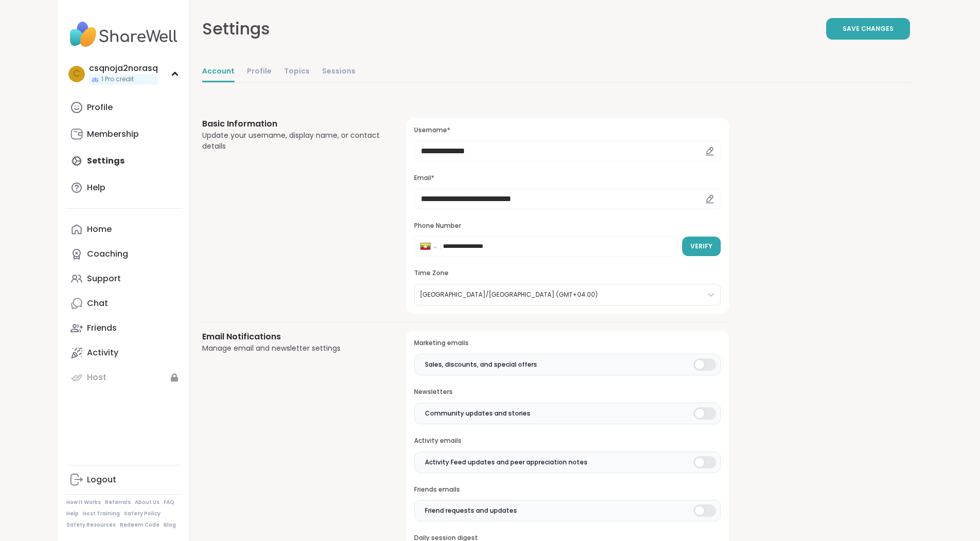  Describe the element at coordinates (113, 134) in the screenshot. I see `div: Membership` at that location.